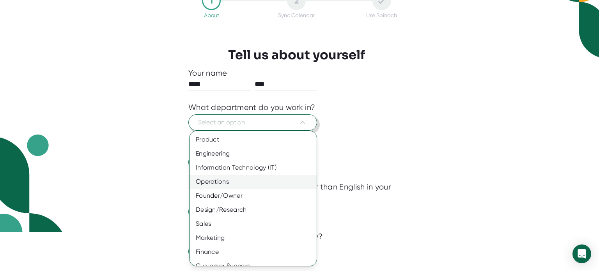 The image size is (599, 271). Describe the element at coordinates (256, 238) in the screenshot. I see `div: Marketing` at that location.